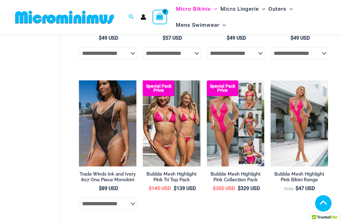  Describe the element at coordinates (171, 123) in the screenshot. I see `img: Tri Top Pack F` at that location.